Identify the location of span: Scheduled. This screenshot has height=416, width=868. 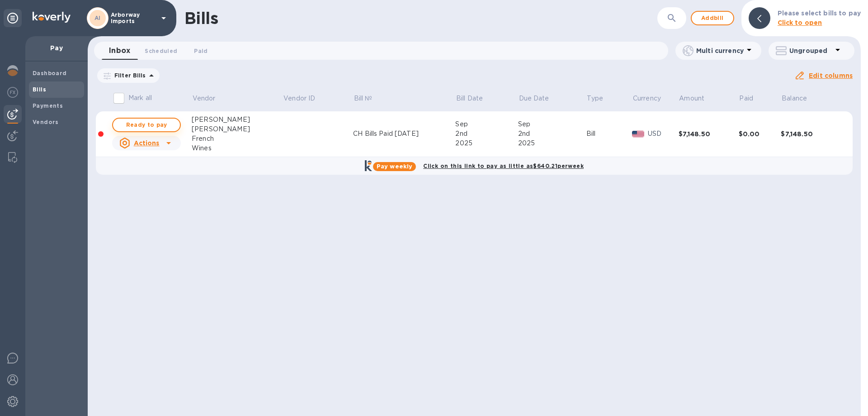
(161, 51).